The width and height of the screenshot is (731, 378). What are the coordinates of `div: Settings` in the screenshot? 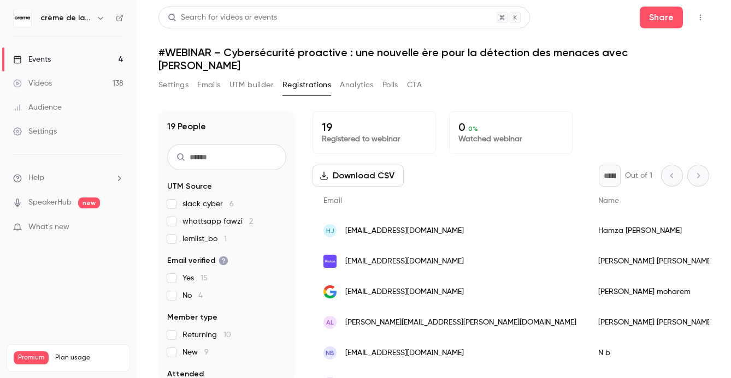 It's located at (35, 132).